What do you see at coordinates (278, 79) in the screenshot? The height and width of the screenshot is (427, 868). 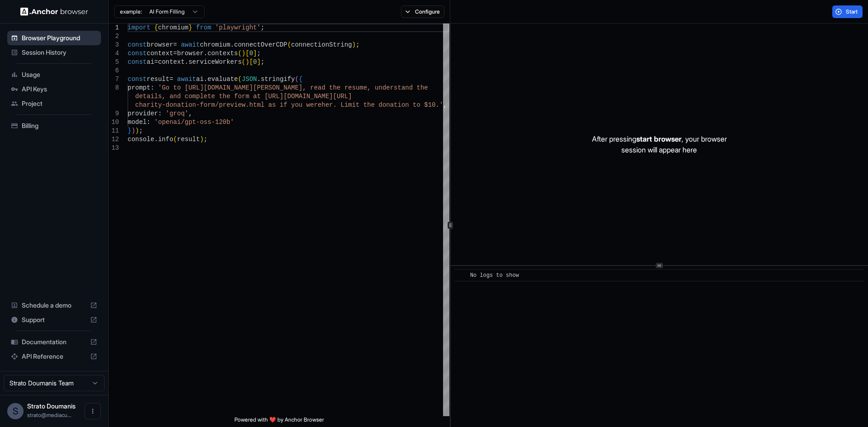 I see `span: stringify` at bounding box center [278, 79].